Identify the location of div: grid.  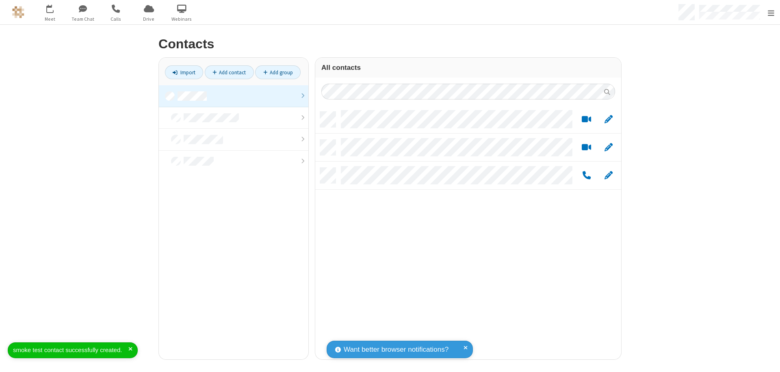
(468, 232).